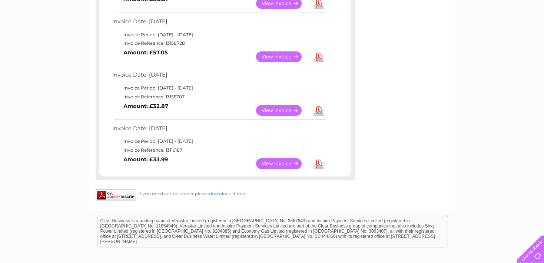 The image size is (544, 263). I want to click on td: Invoice Reference: 13158728, so click(218, 43).